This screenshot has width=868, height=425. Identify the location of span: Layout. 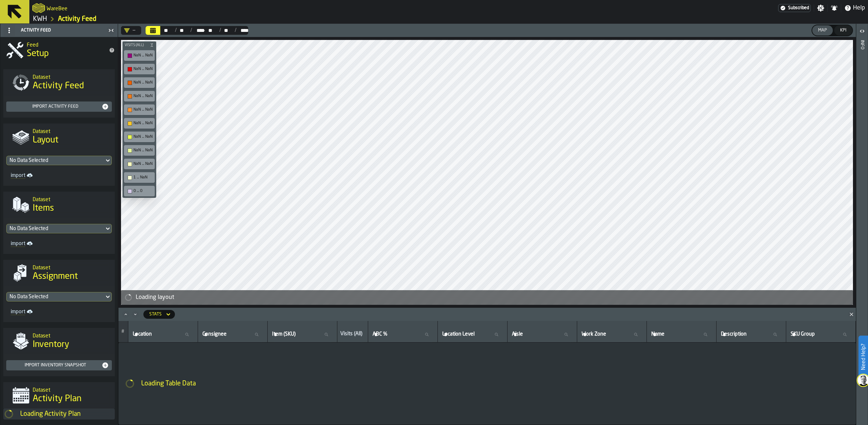
(46, 140).